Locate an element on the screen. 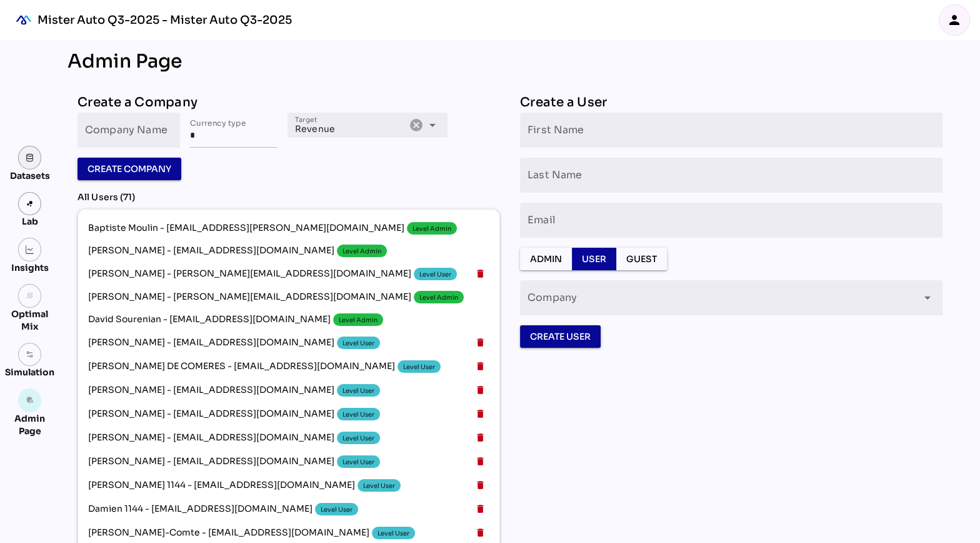 This screenshot has height=543, width=980. div: Datasets is located at coordinates (30, 176).